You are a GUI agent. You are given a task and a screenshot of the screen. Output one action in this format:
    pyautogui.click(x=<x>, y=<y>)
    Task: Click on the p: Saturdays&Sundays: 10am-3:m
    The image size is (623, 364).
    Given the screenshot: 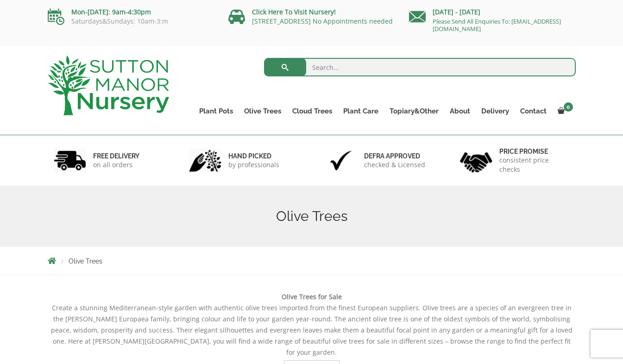 What is the action you would take?
    pyautogui.click(x=131, y=21)
    